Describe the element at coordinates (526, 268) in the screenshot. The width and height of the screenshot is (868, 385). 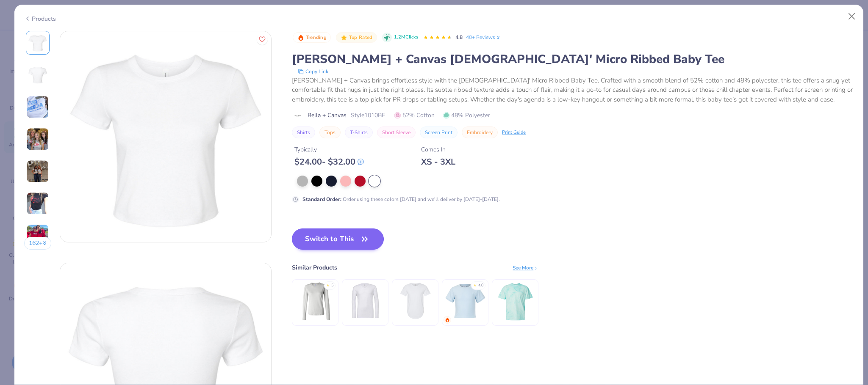
I see `div: See More` at that location.